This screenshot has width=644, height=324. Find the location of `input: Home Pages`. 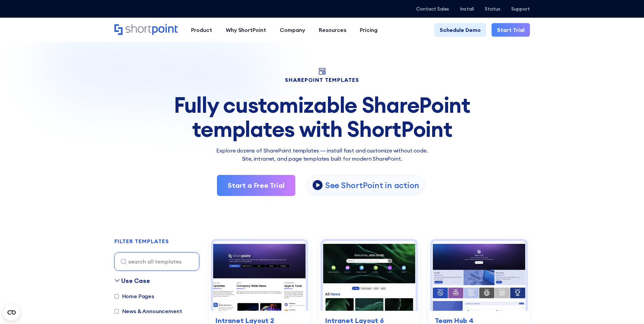

input: Home Pages is located at coordinates (116, 297).